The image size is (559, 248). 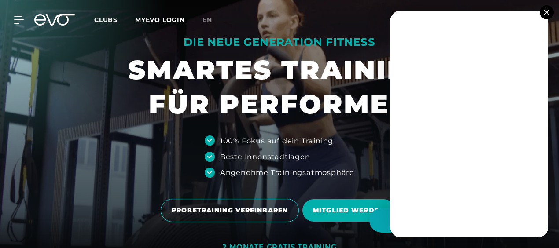 What do you see at coordinates (279, 42) in the screenshot?
I see `div: DIE NEUE GENERATION FITNESS` at bounding box center [279, 42].